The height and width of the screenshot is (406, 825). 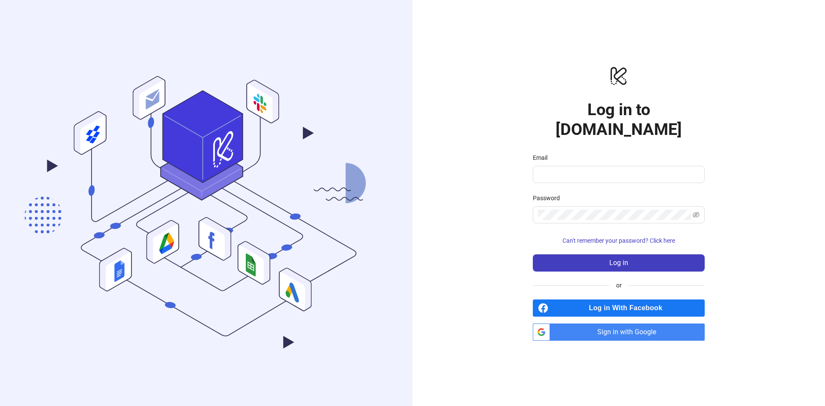 What do you see at coordinates (619, 263) in the screenshot?
I see `span: Log in` at bounding box center [619, 263].